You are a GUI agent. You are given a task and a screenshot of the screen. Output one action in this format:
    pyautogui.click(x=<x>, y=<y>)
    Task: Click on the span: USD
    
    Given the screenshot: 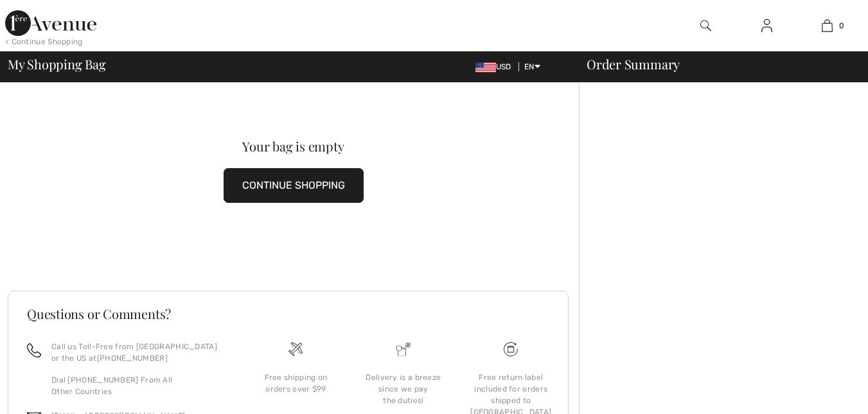 What is the action you would take?
    pyautogui.click(x=496, y=67)
    